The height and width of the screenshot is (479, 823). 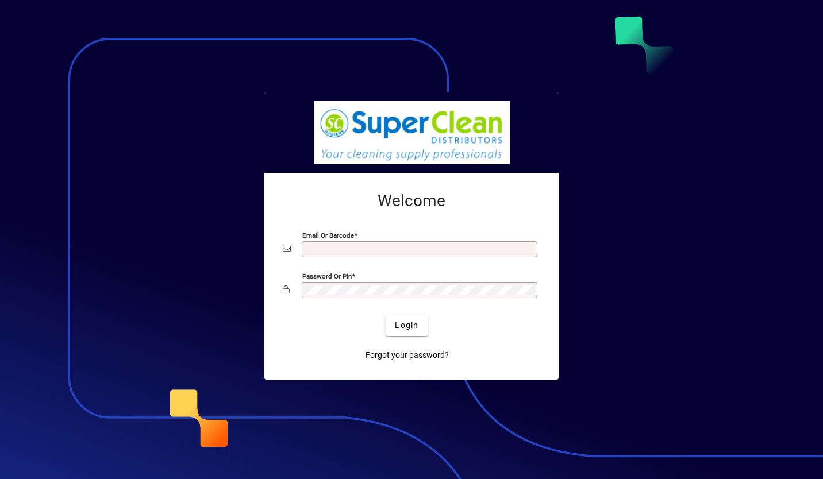 What do you see at coordinates (327, 276) in the screenshot?
I see `mat-label: Password or Pin` at bounding box center [327, 276].